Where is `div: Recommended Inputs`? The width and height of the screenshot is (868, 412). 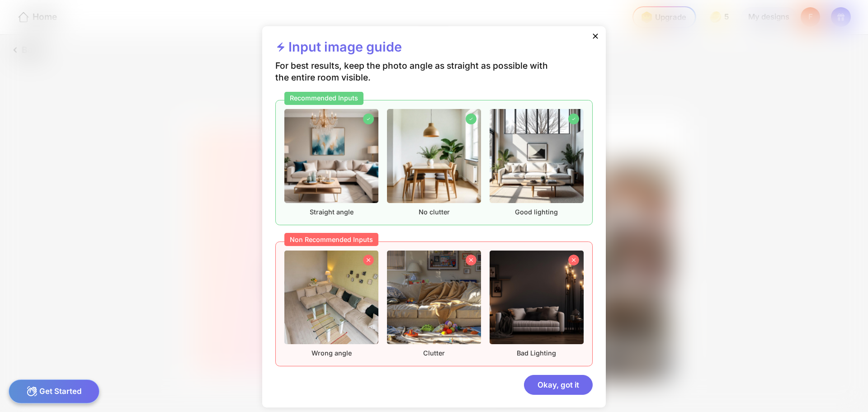
div: Recommended Inputs is located at coordinates (324, 98).